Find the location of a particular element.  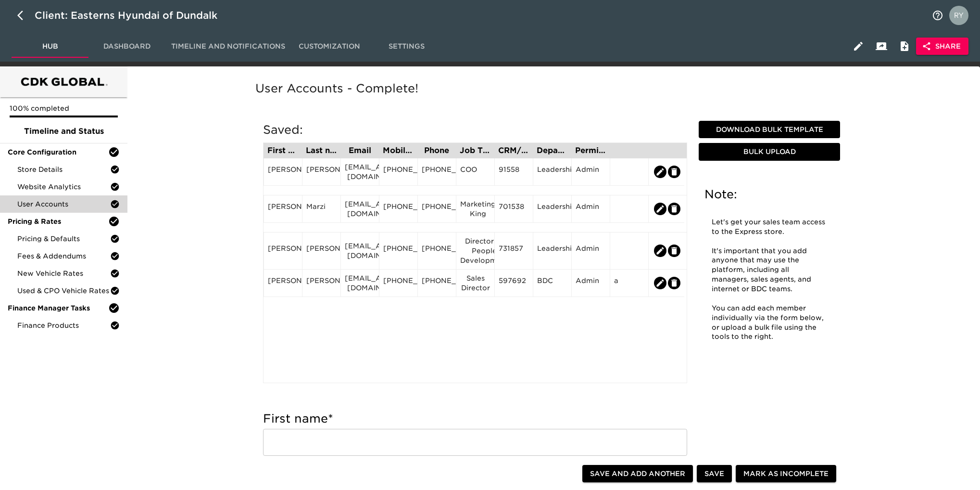

span: Hub is located at coordinates (50, 47).